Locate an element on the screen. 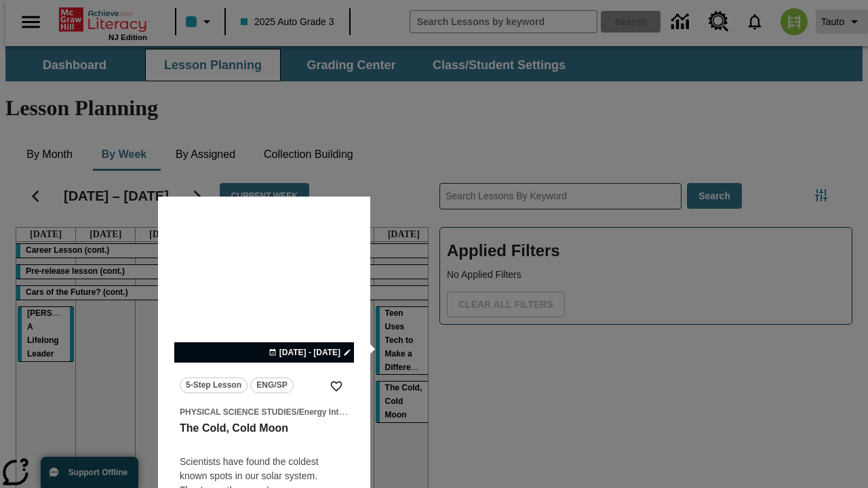 This screenshot has width=868, height=488. h4: undefined is located at coordinates (263, 444).